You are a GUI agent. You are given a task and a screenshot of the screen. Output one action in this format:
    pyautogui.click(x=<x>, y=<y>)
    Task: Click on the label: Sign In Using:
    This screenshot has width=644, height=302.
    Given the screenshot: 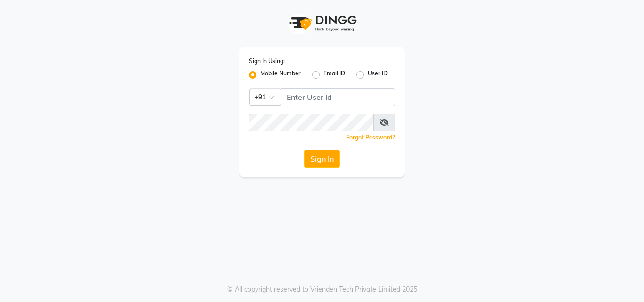 What is the action you would take?
    pyautogui.click(x=267, y=61)
    